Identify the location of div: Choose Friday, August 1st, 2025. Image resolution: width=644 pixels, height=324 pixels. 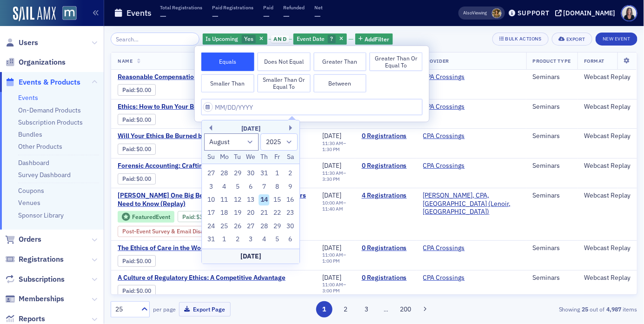
(277, 174).